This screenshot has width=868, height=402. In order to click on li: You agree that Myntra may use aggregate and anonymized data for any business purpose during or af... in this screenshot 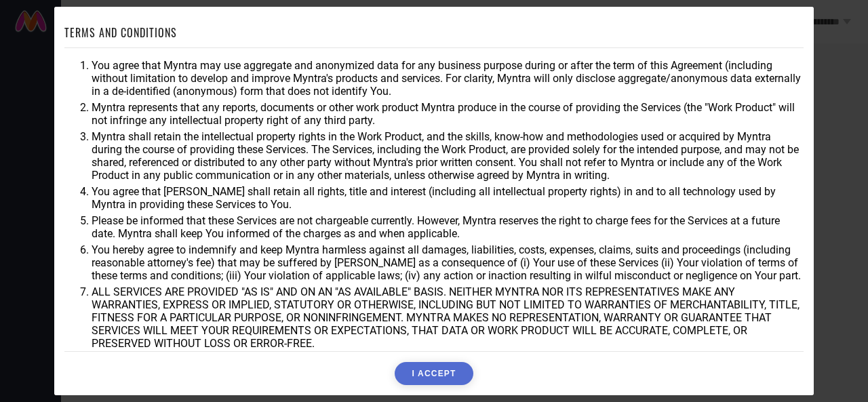, I will do `click(447, 78)`.